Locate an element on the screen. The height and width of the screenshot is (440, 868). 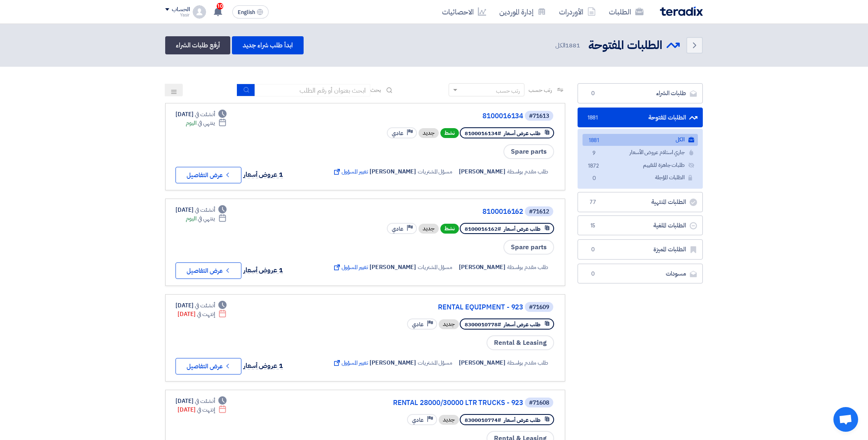
div: #71613 is located at coordinates (539, 116).